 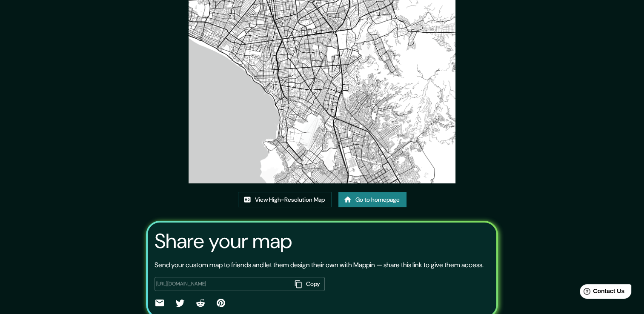 I want to click on p: Send your custom map to friends and let them design their own with Mappin — share this link to gi..., so click(x=319, y=265).